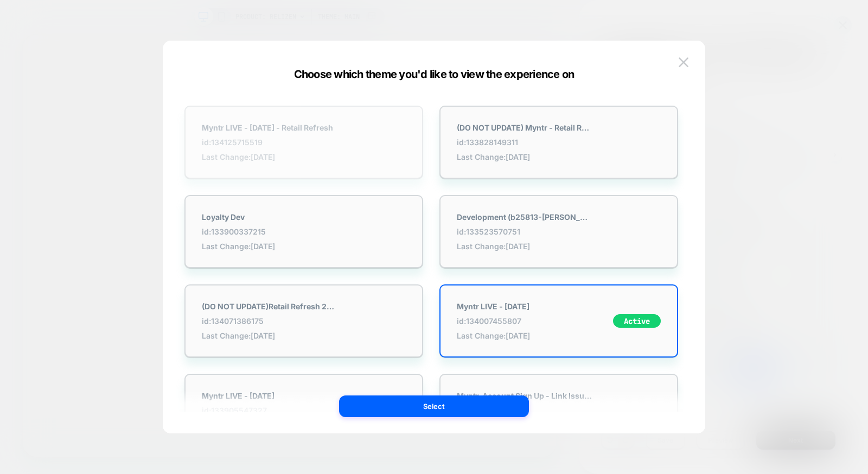  Describe the element at coordinates (524, 231) in the screenshot. I see `span: id: 133523570751` at that location.